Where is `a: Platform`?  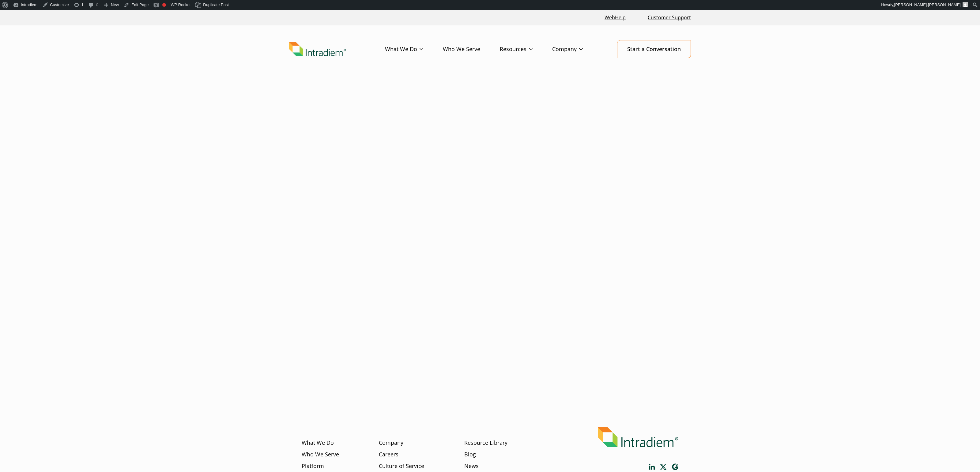 a: Platform is located at coordinates (313, 466).